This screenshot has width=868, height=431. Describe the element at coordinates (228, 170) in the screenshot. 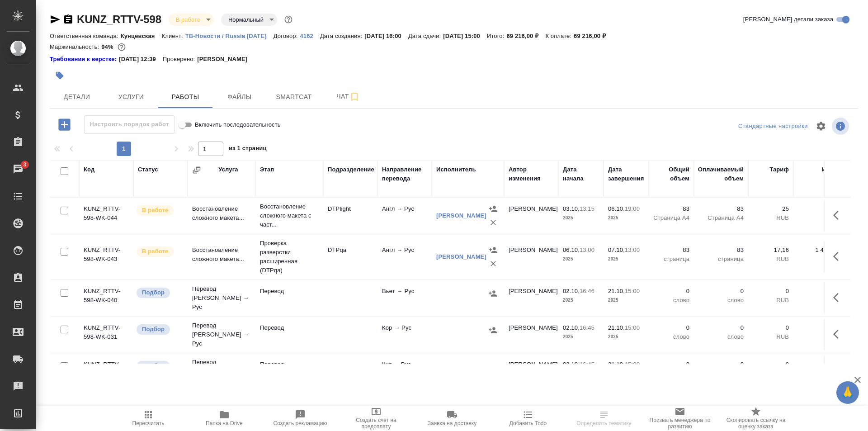

I see `div: Услуга` at that location.